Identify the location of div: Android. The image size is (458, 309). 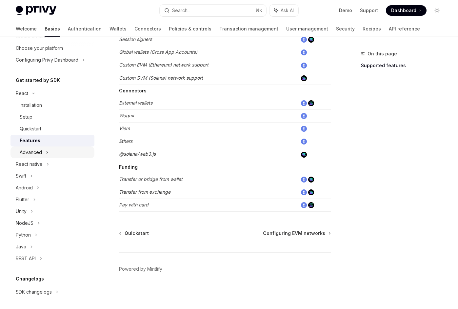
(24, 188).